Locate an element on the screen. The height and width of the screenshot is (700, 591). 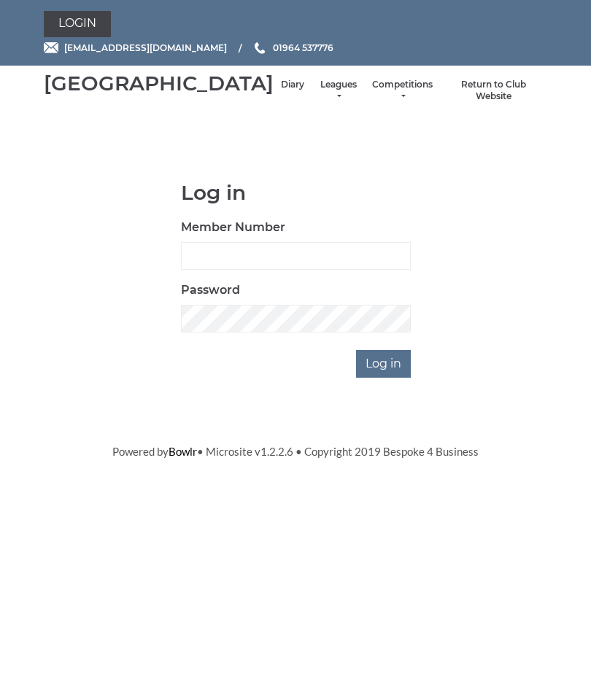
span: 01964 537776 is located at coordinates (303, 47).